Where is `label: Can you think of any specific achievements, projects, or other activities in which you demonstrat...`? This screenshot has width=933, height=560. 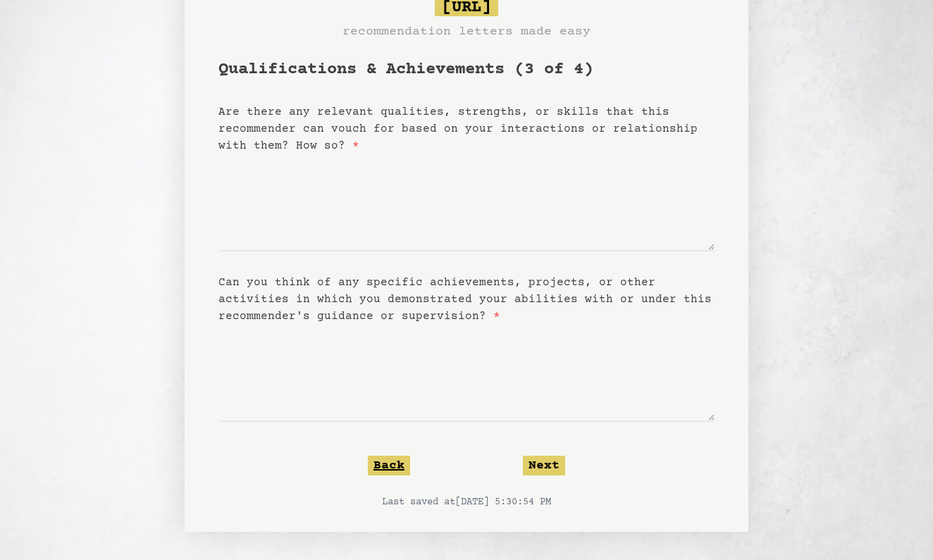
label: Can you think of any specific achievements, projects, or other activities in which you demonstrat... is located at coordinates (465, 299).